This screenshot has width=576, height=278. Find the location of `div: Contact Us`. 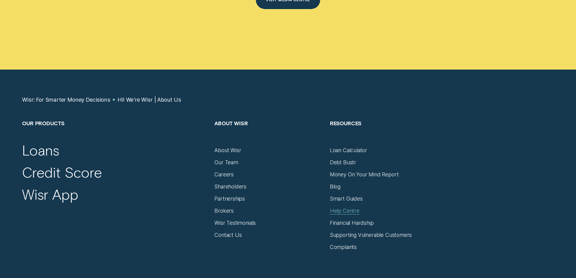

div: Contact Us is located at coordinates (228, 235).